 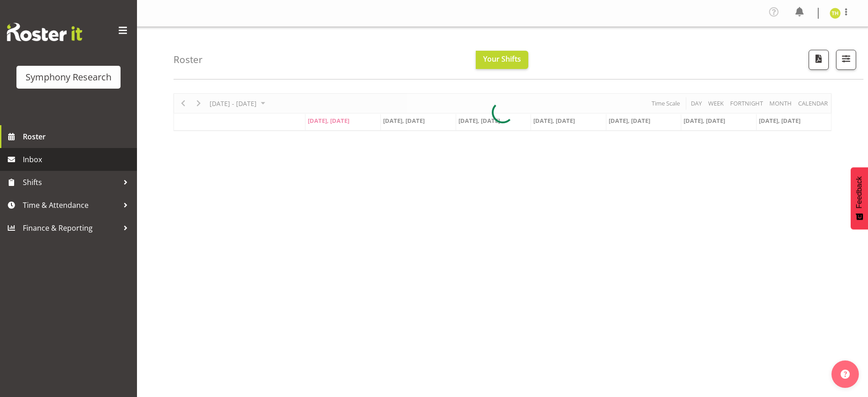 What do you see at coordinates (502, 59) in the screenshot?
I see `button: Your Shifts` at bounding box center [502, 59].